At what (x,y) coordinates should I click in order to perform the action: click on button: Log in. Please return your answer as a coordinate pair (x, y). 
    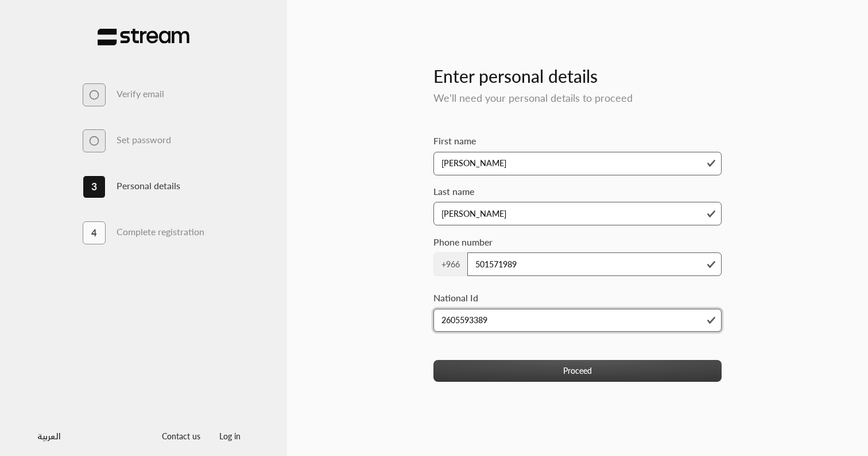
    Looking at the image, I should click on (231, 435).